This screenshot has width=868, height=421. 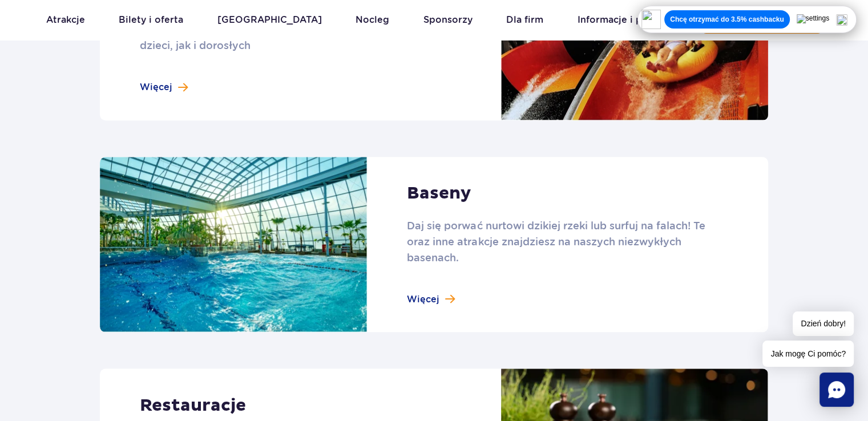 I want to click on a: Dla firm, so click(x=525, y=20).